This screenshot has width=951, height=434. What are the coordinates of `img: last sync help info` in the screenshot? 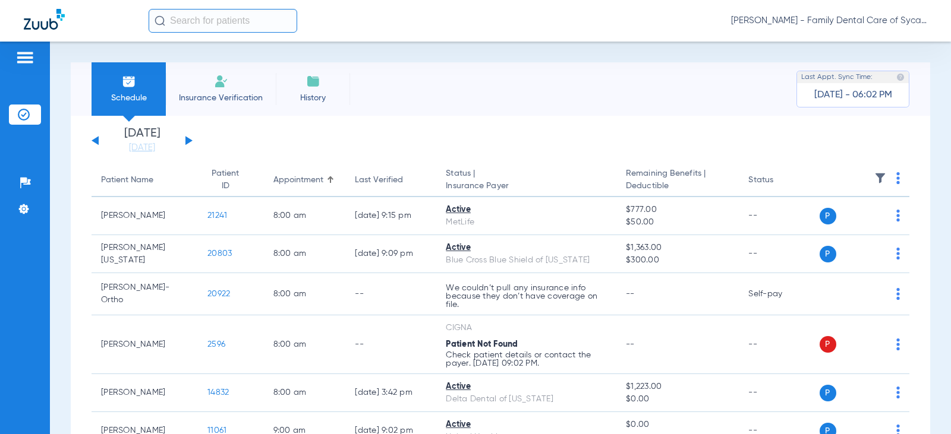 It's located at (900, 77).